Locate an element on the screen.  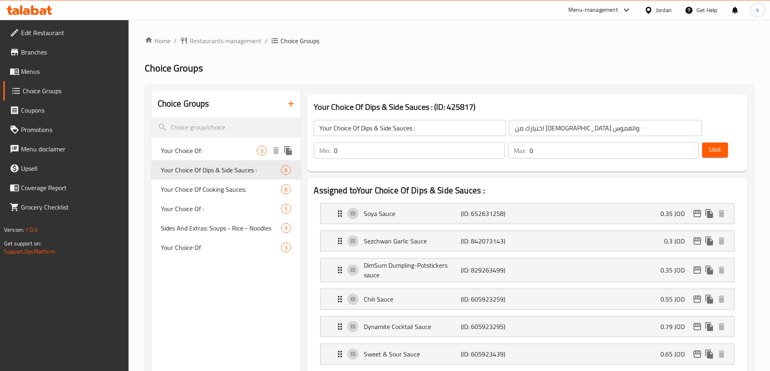
a: Menu disclaimer is located at coordinates (66, 149).